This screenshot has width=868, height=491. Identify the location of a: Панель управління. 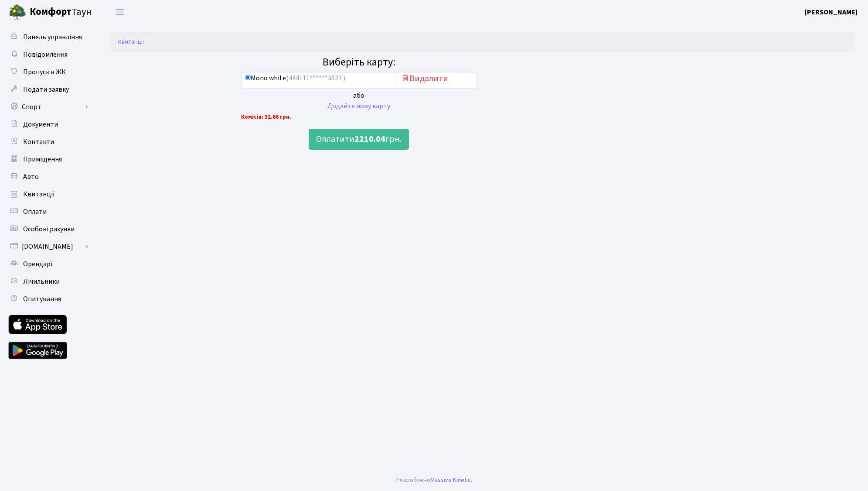
(48, 37).